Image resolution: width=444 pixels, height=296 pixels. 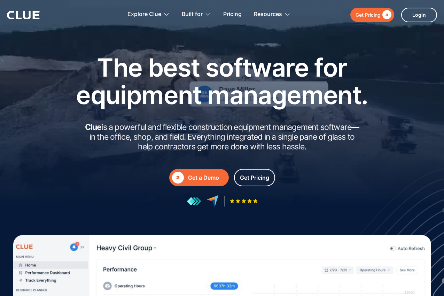 I want to click on a: Get a Demo, so click(x=199, y=178).